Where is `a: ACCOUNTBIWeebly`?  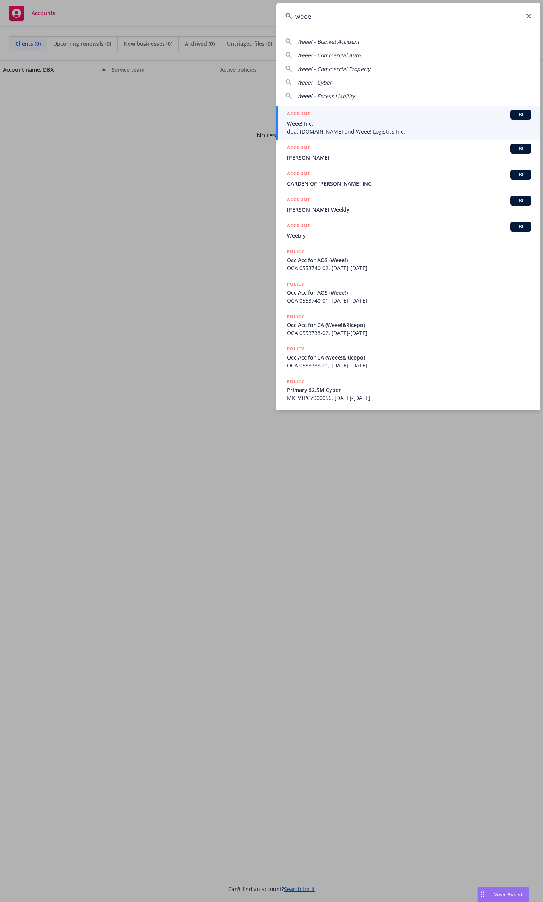
a: ACCOUNTBIWeebly is located at coordinates (409, 230).